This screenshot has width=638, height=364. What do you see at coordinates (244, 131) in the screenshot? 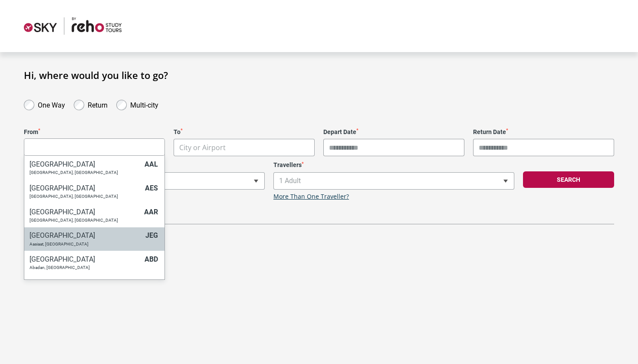
I see `label: To` at bounding box center [244, 131].